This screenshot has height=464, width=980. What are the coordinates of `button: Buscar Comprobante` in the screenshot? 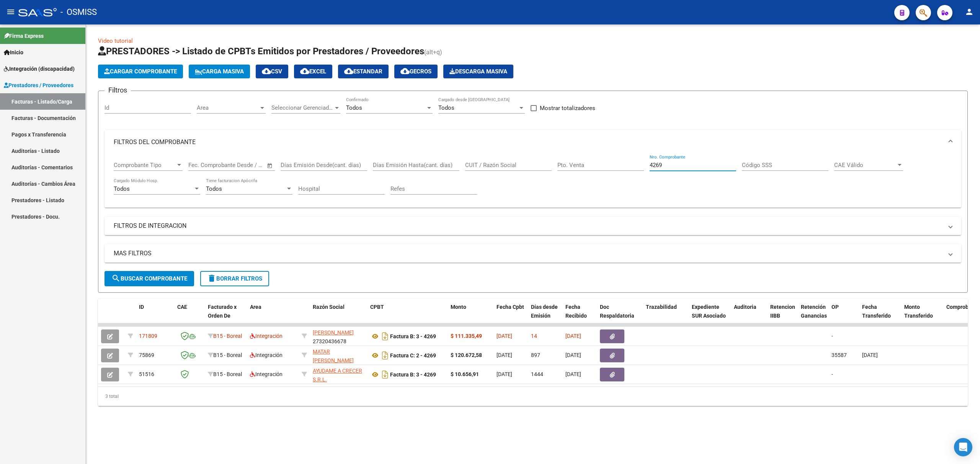 It's located at (149, 279).